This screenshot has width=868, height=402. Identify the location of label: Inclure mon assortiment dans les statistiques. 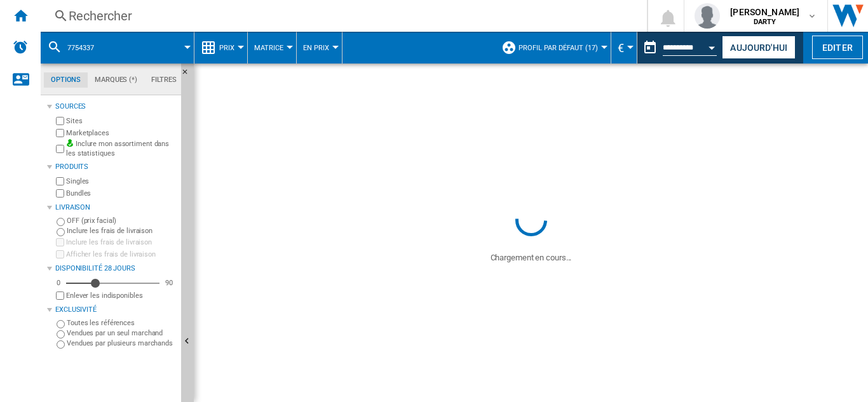
(121, 148).